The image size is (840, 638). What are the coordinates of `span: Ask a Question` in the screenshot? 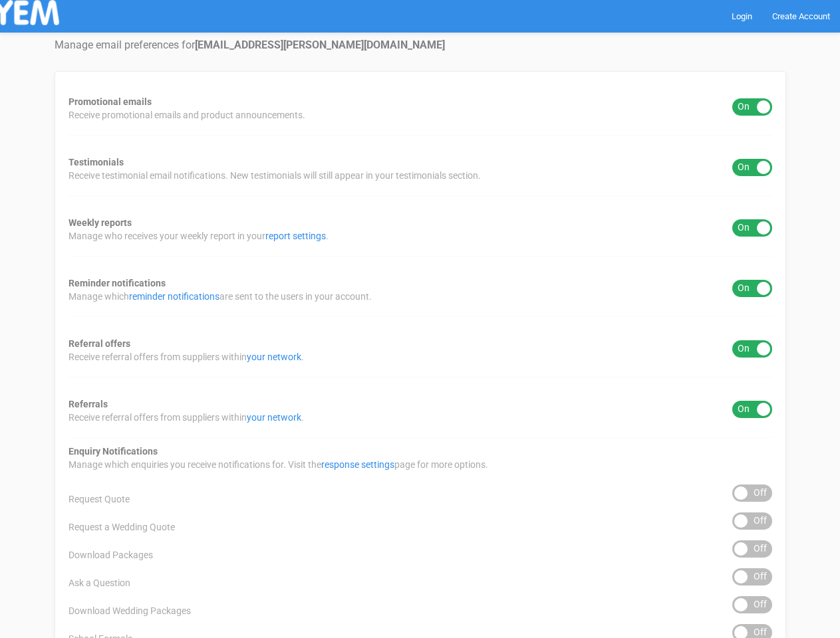 It's located at (99, 583).